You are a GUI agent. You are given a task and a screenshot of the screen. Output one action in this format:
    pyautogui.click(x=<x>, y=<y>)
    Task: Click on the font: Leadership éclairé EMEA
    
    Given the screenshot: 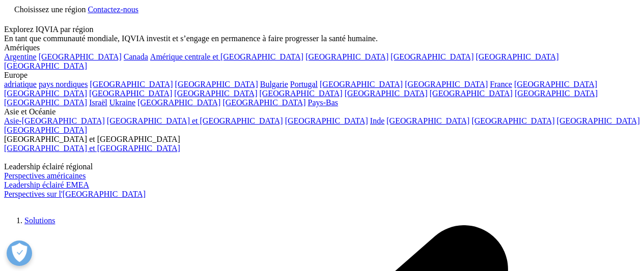 What is the action you would take?
    pyautogui.click(x=47, y=185)
    